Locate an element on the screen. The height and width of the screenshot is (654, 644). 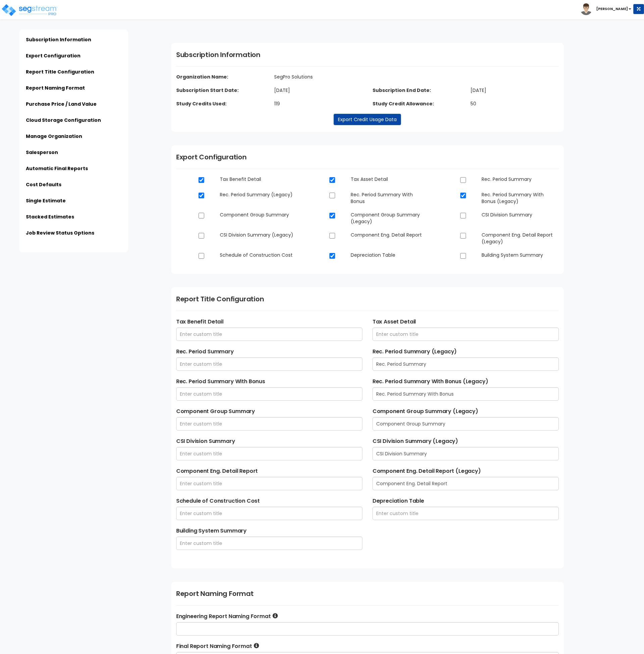
h1: Subscription Information is located at coordinates (368, 55).